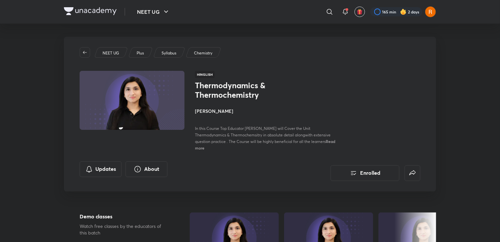 The image size is (500, 242). I want to click on button: NEET UG, so click(153, 12).